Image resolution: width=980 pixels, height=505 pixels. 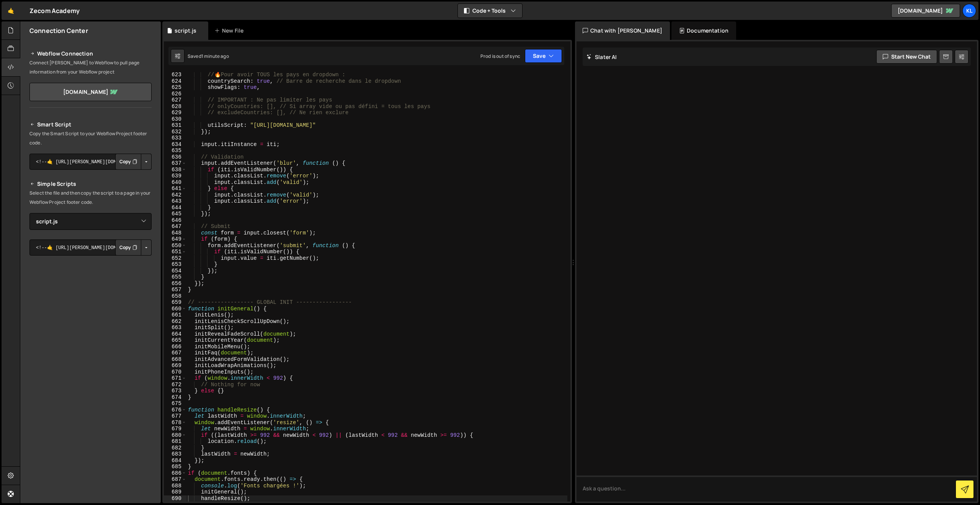 I want to click on div: 643, so click(x=175, y=201).